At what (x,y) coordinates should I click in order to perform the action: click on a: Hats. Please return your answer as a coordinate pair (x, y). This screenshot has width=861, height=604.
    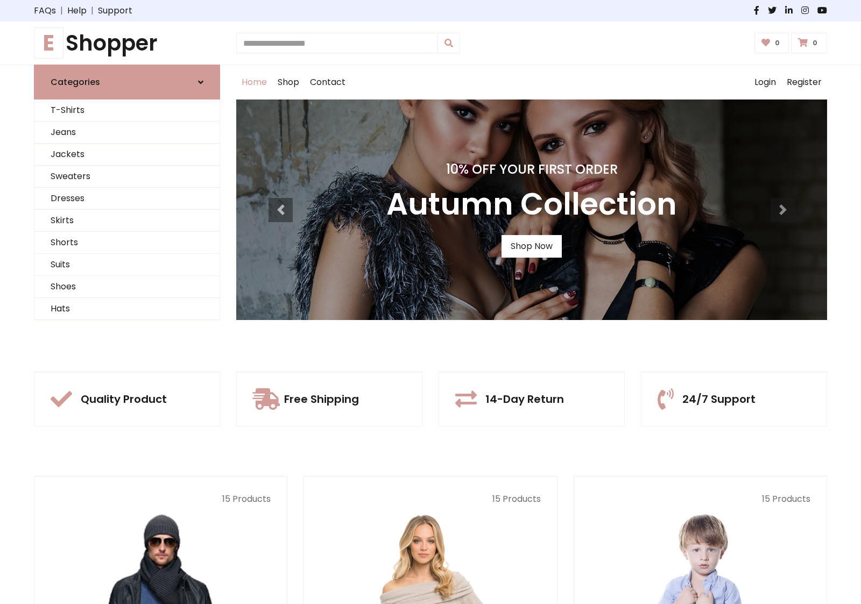
    Looking at the image, I should click on (127, 309).